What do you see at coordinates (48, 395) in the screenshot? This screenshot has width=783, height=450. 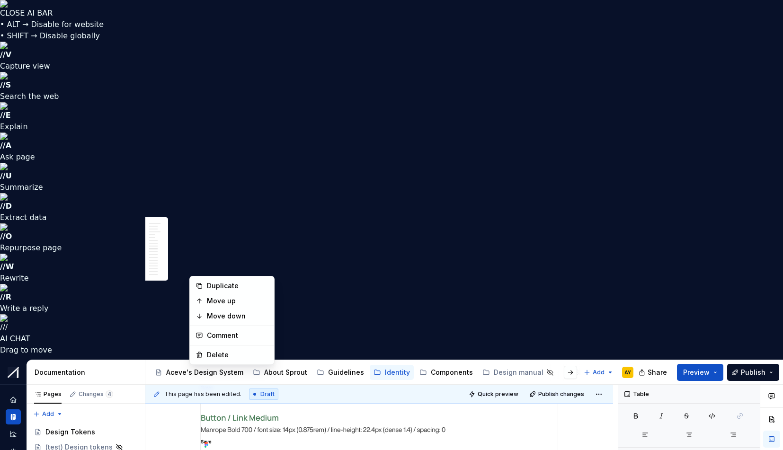 I see `div: Pages` at bounding box center [48, 395].